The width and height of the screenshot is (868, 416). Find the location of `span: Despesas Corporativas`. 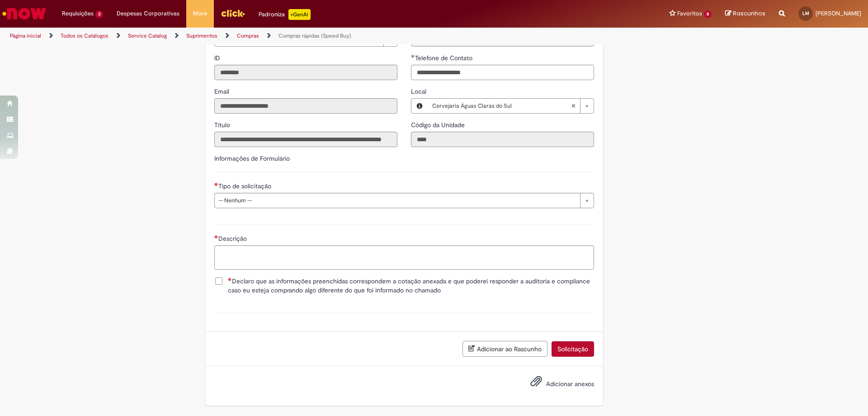

span: Despesas Corporativas is located at coordinates (148, 14).